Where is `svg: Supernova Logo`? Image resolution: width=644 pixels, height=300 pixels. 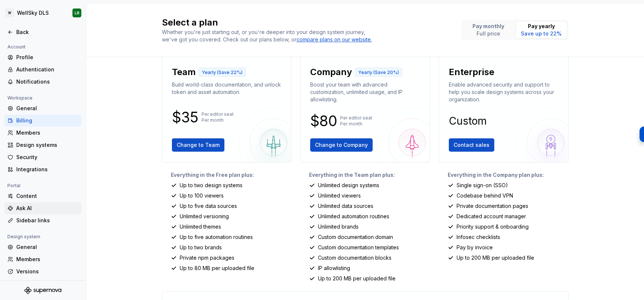
svg: Supernova Logo is located at coordinates (43, 291).